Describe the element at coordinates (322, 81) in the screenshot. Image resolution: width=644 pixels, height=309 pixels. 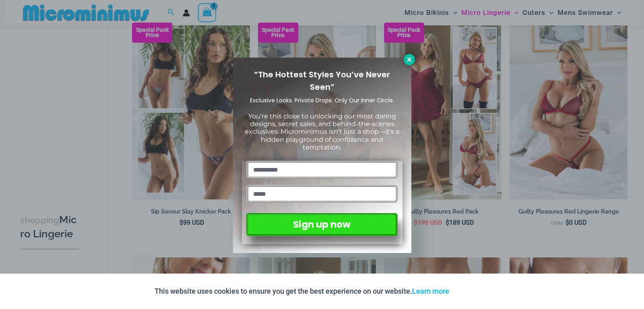
I see `span: “The Hottest Styles You’ve Never Seen”` at that location.